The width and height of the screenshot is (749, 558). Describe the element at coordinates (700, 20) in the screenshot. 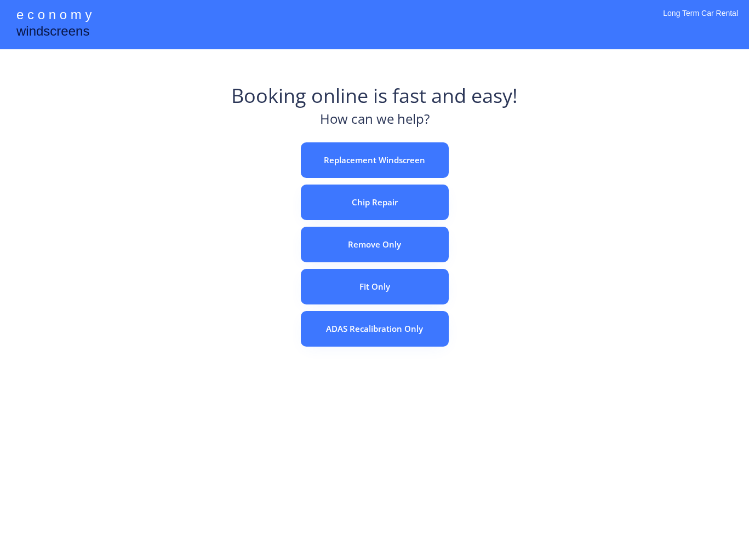

I see `div: Long Term Car Rental` at that location.